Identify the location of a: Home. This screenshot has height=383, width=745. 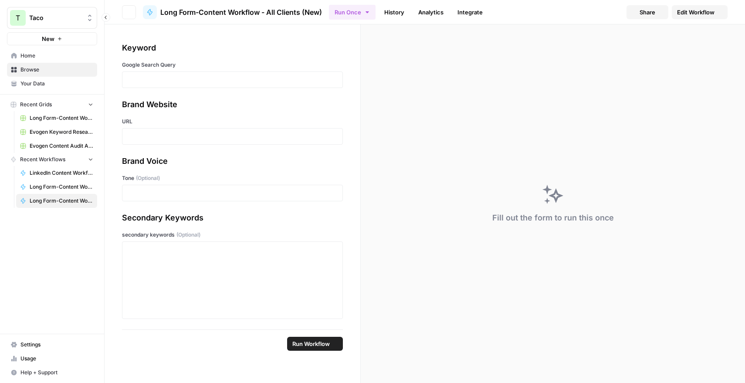
(52, 56).